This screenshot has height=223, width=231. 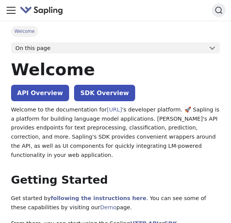 I want to click on h1: Welcome, so click(x=115, y=69).